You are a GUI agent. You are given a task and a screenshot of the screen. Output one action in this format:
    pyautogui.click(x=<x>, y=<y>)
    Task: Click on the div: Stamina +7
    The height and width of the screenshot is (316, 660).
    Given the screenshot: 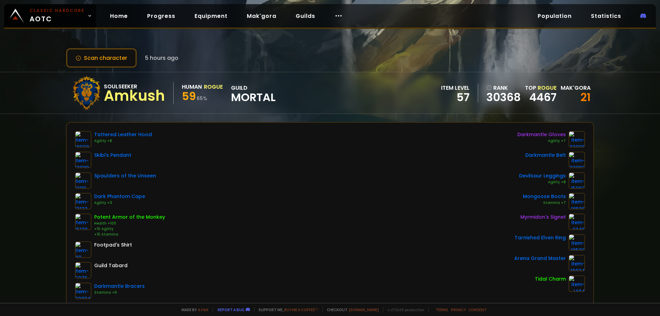 What is the action you would take?
    pyautogui.click(x=544, y=203)
    